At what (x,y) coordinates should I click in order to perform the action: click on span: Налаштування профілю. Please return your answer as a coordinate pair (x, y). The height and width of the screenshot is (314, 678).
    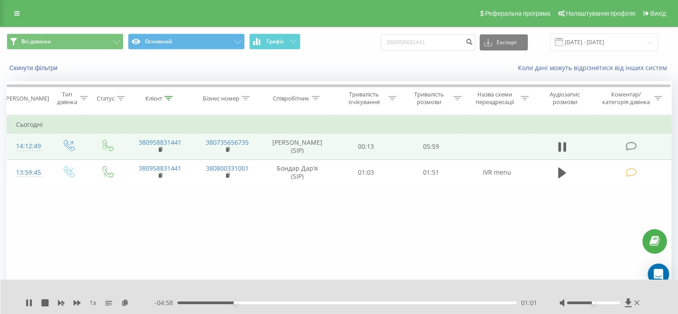
    Looking at the image, I should click on (601, 13).